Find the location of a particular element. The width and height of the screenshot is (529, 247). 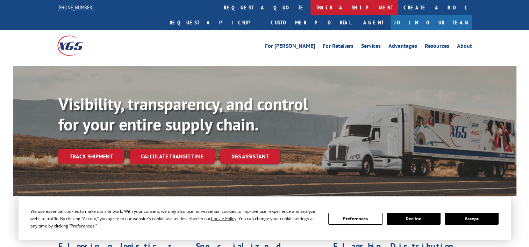

a: About is located at coordinates (464, 47).